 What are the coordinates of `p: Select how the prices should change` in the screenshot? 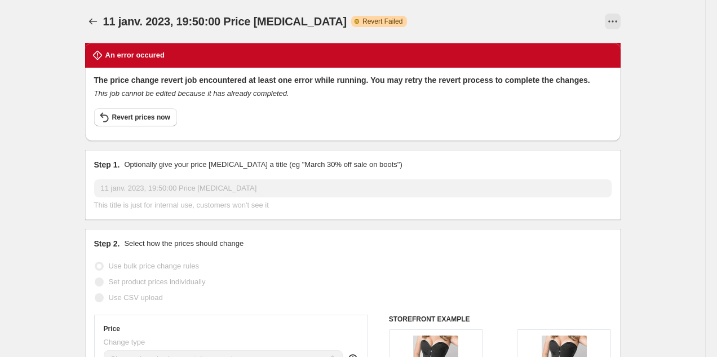 It's located at (184, 244).